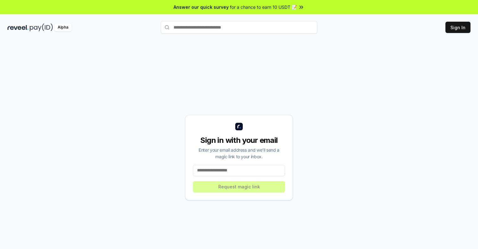  Describe the element at coordinates (239, 140) in the screenshot. I see `div: Sign in with your email` at that location.